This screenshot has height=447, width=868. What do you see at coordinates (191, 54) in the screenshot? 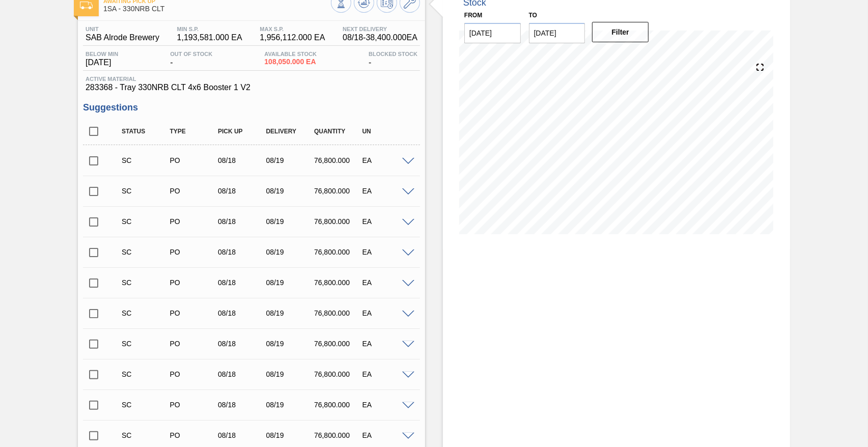
I see `span: Out Of Stock` at bounding box center [191, 54].